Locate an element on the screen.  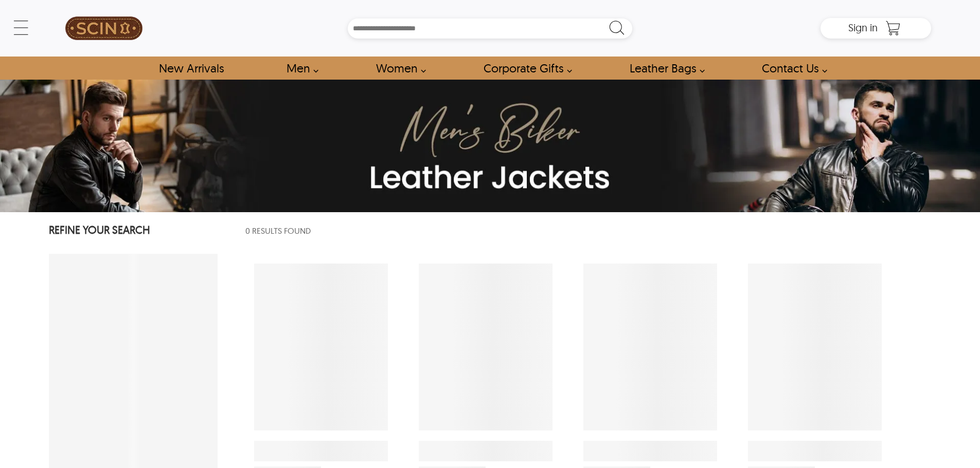
p: REFINE YOUR SEARCH is located at coordinates (133, 231).